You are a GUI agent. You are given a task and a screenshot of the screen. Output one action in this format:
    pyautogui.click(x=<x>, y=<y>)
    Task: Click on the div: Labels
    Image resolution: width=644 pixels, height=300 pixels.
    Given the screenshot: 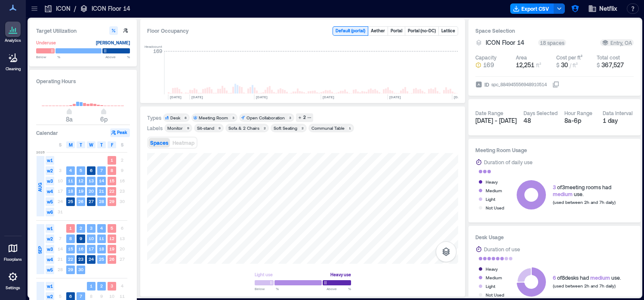 What is the action you would take?
    pyautogui.click(x=155, y=128)
    